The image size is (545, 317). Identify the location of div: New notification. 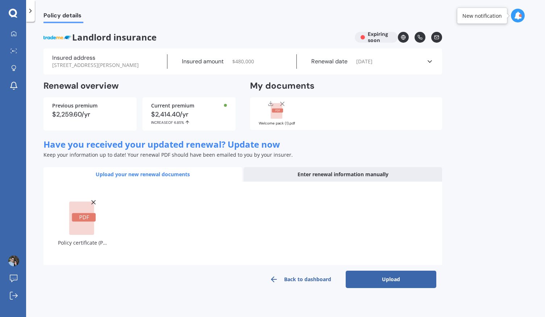
(482, 16).